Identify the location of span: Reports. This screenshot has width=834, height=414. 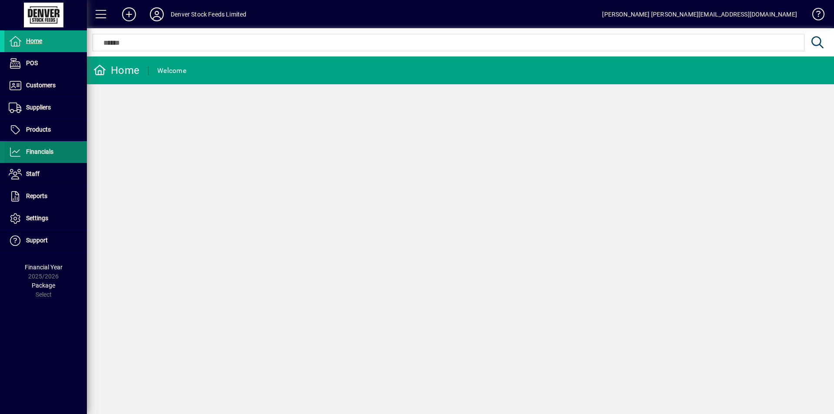
(37, 196).